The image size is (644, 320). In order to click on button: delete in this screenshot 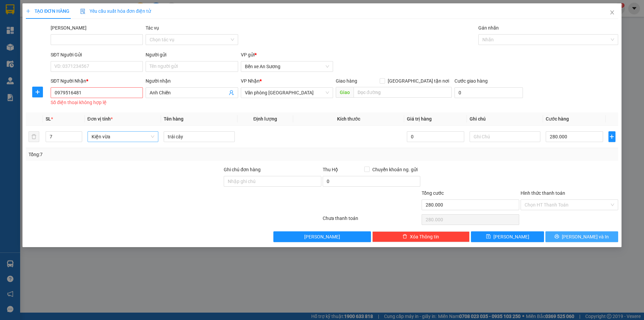, I will do `click(34, 137)`.